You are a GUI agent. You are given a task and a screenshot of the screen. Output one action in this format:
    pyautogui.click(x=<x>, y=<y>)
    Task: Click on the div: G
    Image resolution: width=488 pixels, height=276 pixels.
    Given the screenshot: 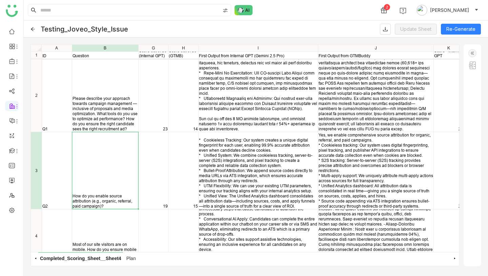 What is the action you would take?
    pyautogui.click(x=153, y=48)
    